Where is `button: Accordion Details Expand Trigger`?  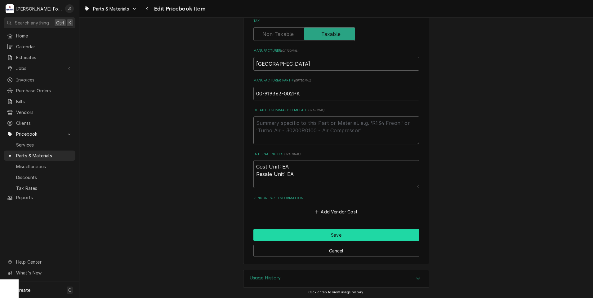 button: Accordion Details Expand Trigger is located at coordinates (336, 279).